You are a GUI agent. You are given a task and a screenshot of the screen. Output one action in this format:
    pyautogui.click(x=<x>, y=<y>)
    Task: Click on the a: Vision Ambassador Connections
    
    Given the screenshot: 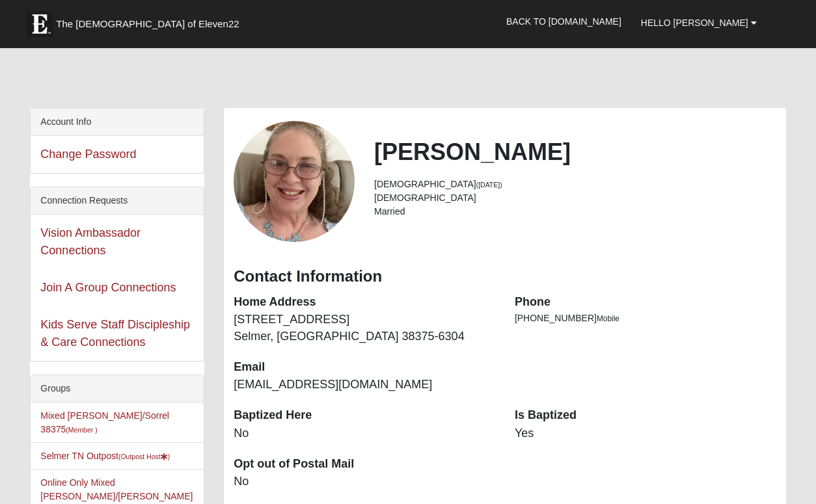 What is the action you would take?
    pyautogui.click(x=90, y=241)
    